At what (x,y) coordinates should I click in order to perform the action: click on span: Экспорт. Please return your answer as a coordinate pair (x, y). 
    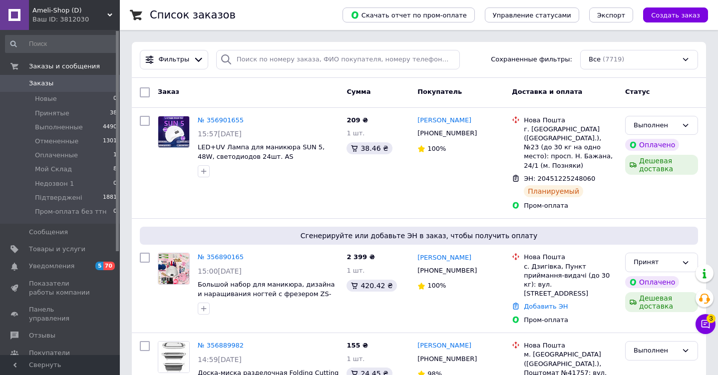
    Looking at the image, I should click on (611, 15).